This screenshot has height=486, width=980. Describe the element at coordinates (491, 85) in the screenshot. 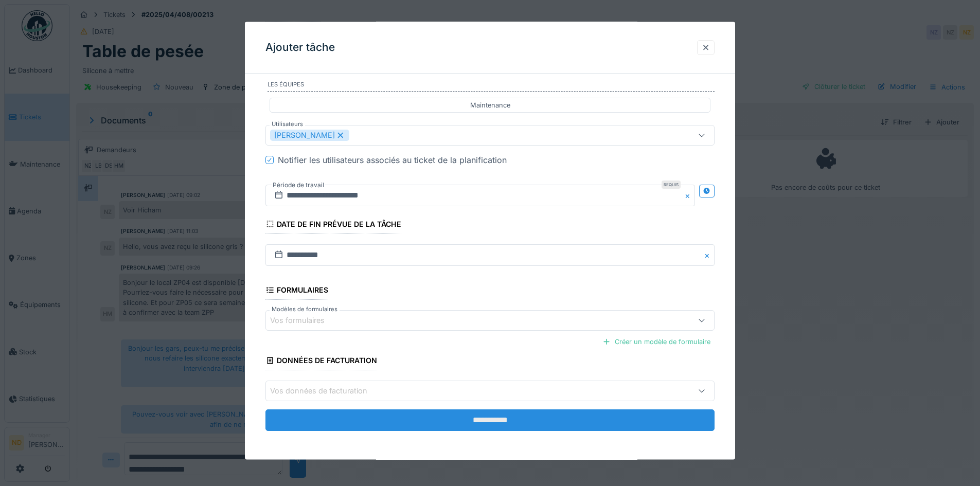

I see `label: Les équipes` at that location.